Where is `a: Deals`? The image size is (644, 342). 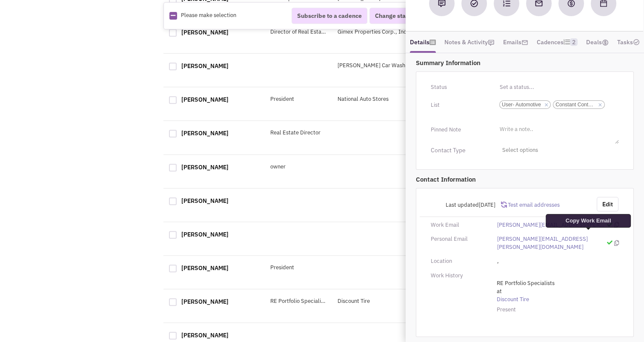
a: Deals is located at coordinates (597, 42).